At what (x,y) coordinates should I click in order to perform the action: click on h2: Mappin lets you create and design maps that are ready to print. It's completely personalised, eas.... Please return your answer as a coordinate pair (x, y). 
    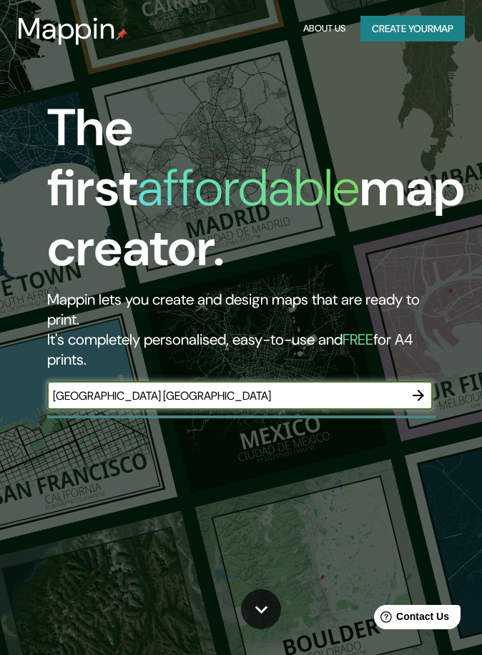
    Looking at the image, I should click on (239, 329).